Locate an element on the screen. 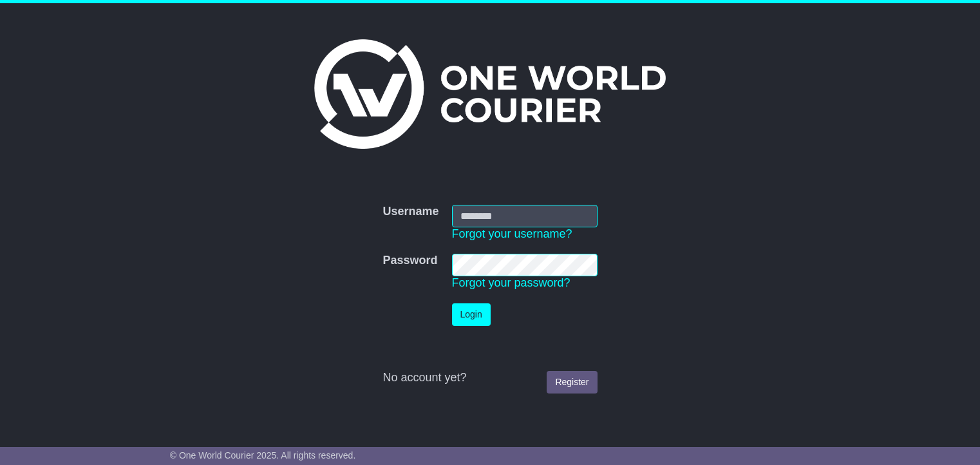  span: © One World Courier 2025. All rights reserved. is located at coordinates (262, 455).